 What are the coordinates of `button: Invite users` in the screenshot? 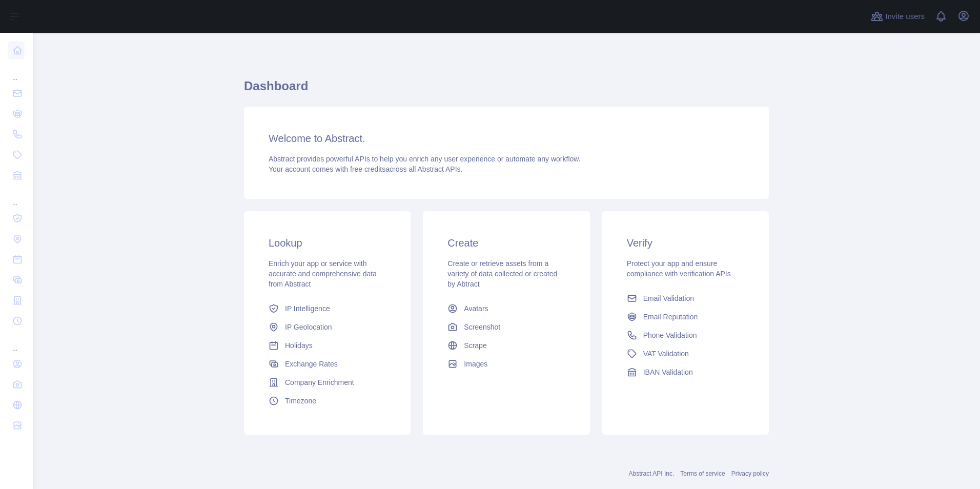 It's located at (897, 16).